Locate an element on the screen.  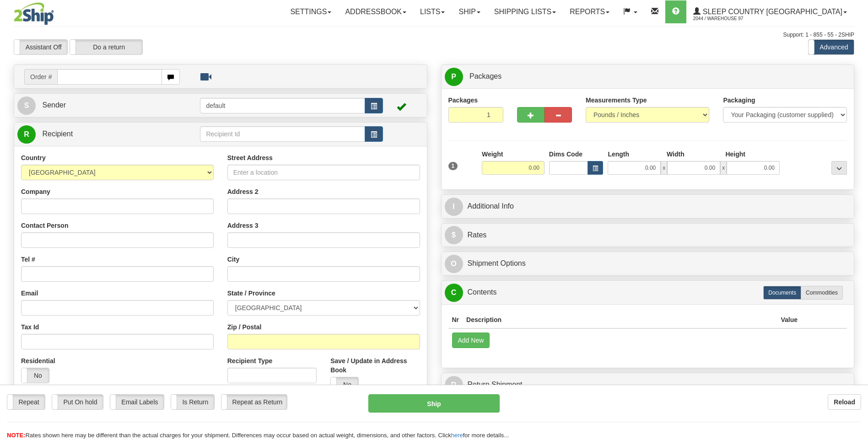
a: RReturn Shipment is located at coordinates (648, 385).